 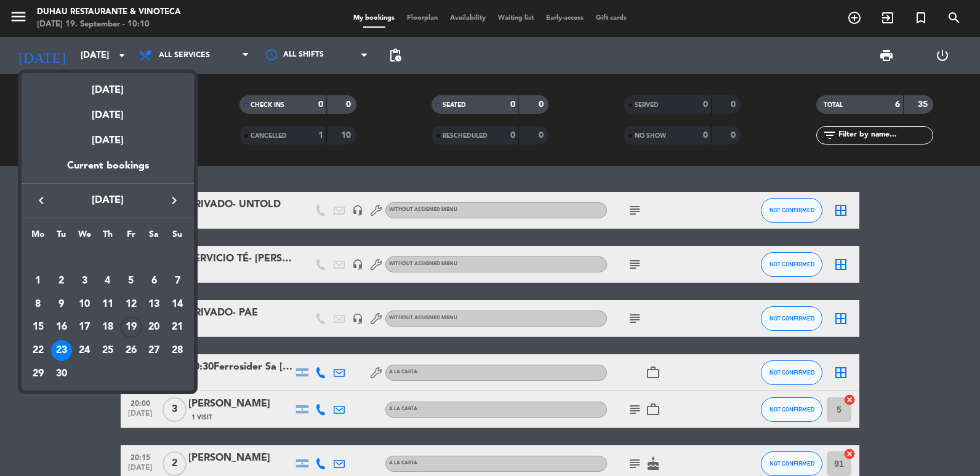 What do you see at coordinates (177, 305) in the screenshot?
I see `td: September 14, 2025` at bounding box center [177, 305].